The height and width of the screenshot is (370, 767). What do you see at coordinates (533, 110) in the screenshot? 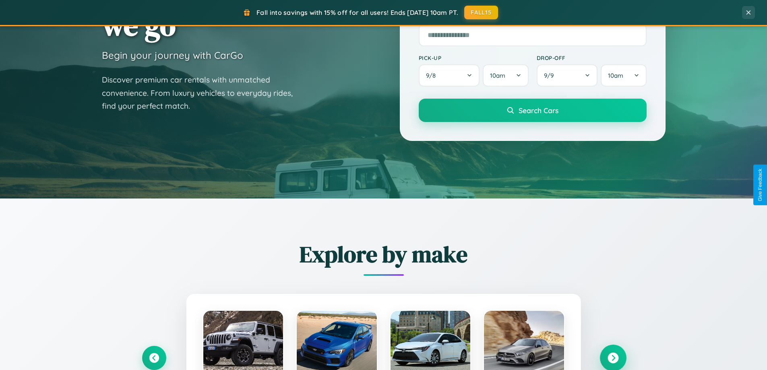
I see `button: Search Cars` at bounding box center [533, 110].